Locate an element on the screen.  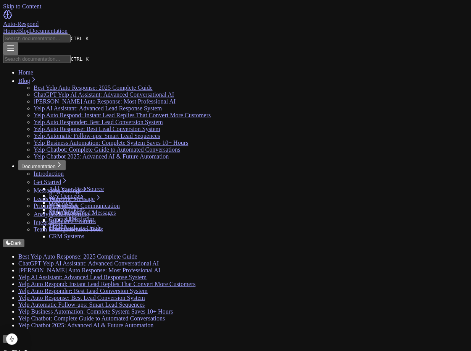
a: Documentation is located at coordinates (48, 31).